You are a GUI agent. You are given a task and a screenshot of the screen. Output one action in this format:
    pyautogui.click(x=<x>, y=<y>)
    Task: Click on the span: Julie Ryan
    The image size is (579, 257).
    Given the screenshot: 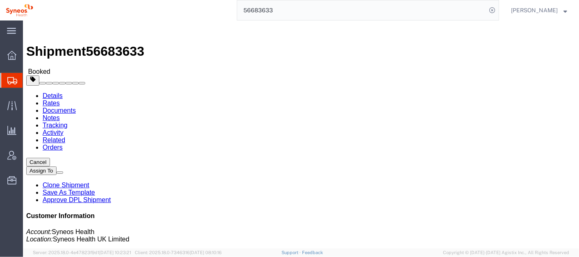 What is the action you would take?
    pyautogui.click(x=535, y=10)
    